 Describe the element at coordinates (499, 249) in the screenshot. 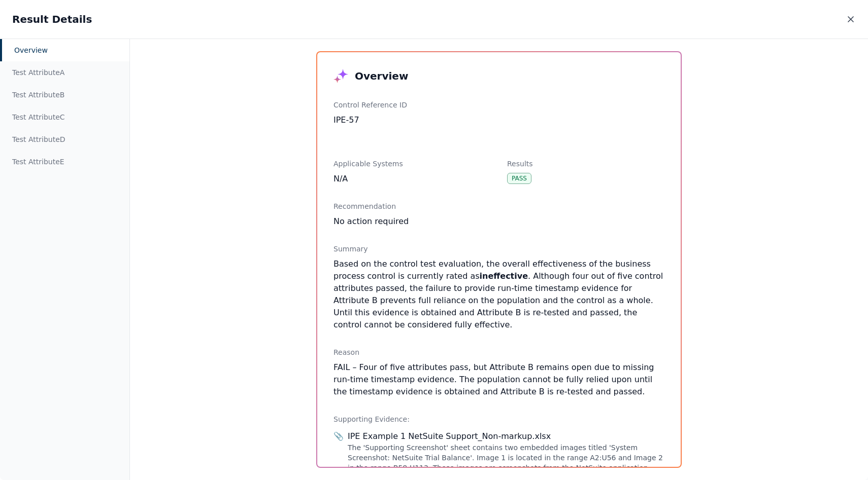

I see `div: Summary` at that location.